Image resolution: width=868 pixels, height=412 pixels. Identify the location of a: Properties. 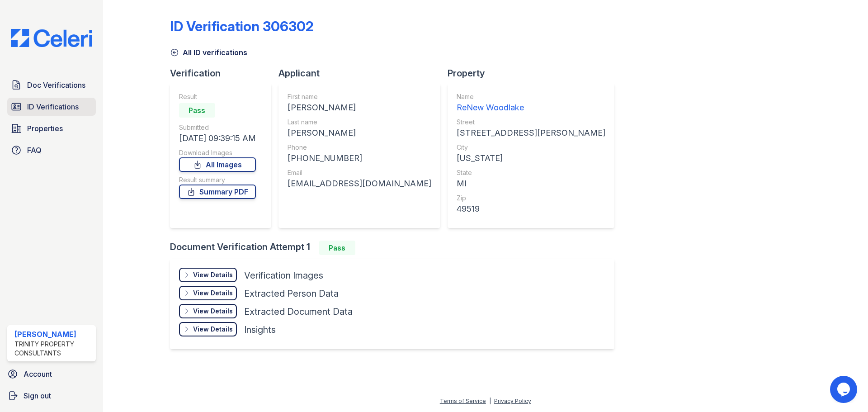
(52, 128).